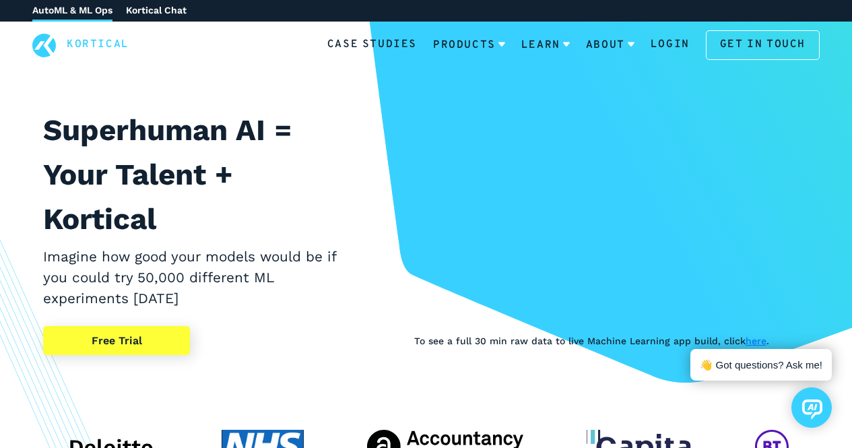 The image size is (852, 448). Describe the element at coordinates (670, 45) in the screenshot. I see `a: Login` at that location.